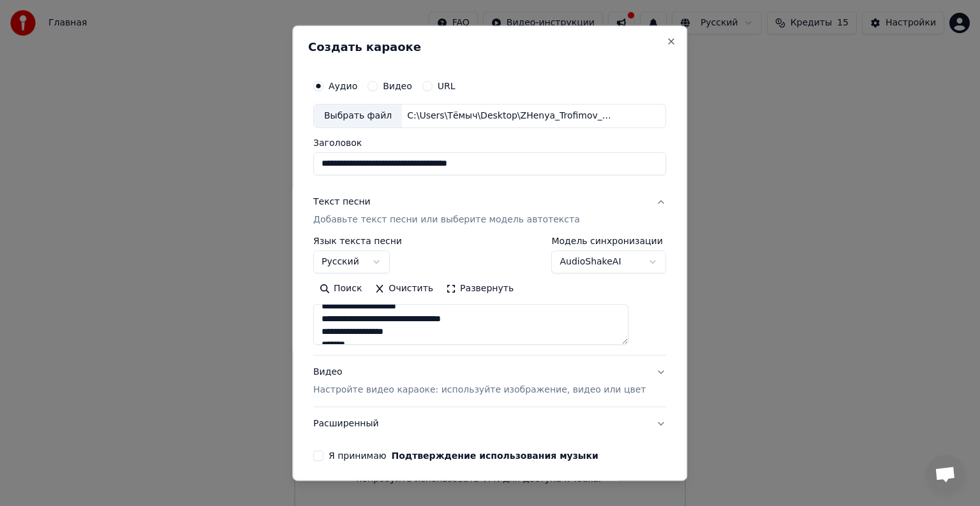 The image size is (980, 506). I want to click on label: Модель синхронизации, so click(609, 241).